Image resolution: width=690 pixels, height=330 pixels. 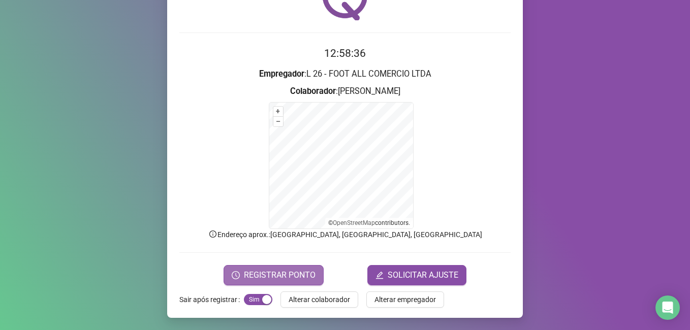 What do you see at coordinates (313, 91) in the screenshot?
I see `strong: Colaborador` at bounding box center [313, 91].